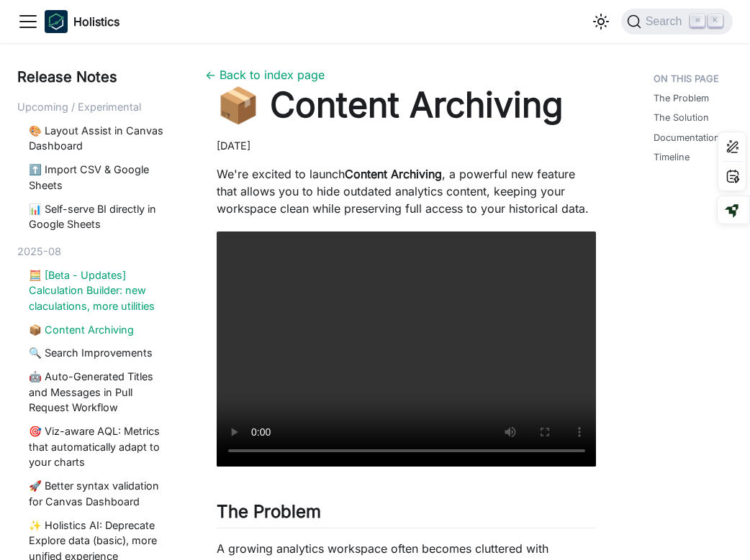 The image size is (750, 560). I want to click on button: Switch between dark and light mode (currently light mode), so click(601, 21).